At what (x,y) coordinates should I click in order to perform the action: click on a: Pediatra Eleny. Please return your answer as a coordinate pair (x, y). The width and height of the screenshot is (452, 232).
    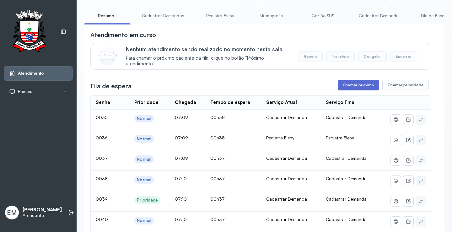
    Looking at the image, I should click on (220, 16).